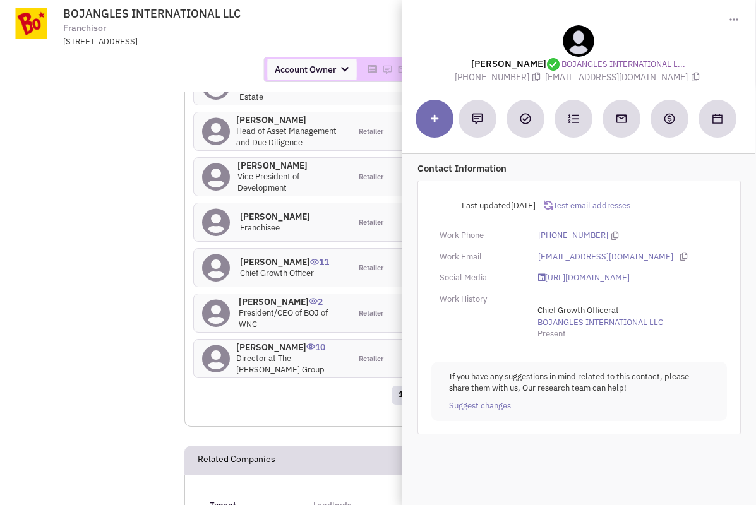  What do you see at coordinates (621, 119) in the screenshot?
I see `img: Send an email` at bounding box center [621, 119].